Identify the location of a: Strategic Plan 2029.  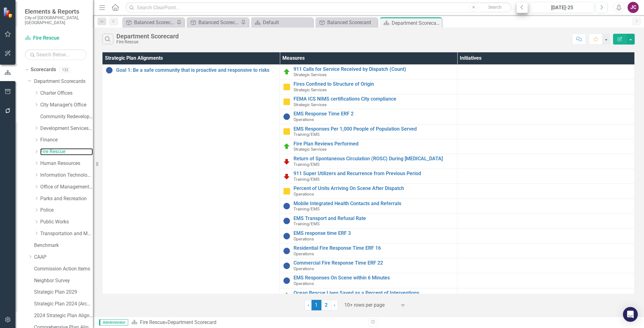
(64, 292).